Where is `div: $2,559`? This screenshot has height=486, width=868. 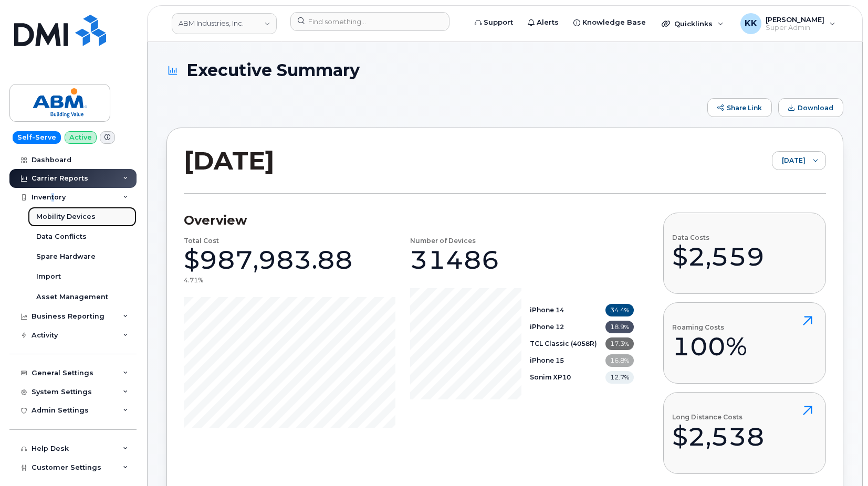 div: $2,559 is located at coordinates (718, 257).